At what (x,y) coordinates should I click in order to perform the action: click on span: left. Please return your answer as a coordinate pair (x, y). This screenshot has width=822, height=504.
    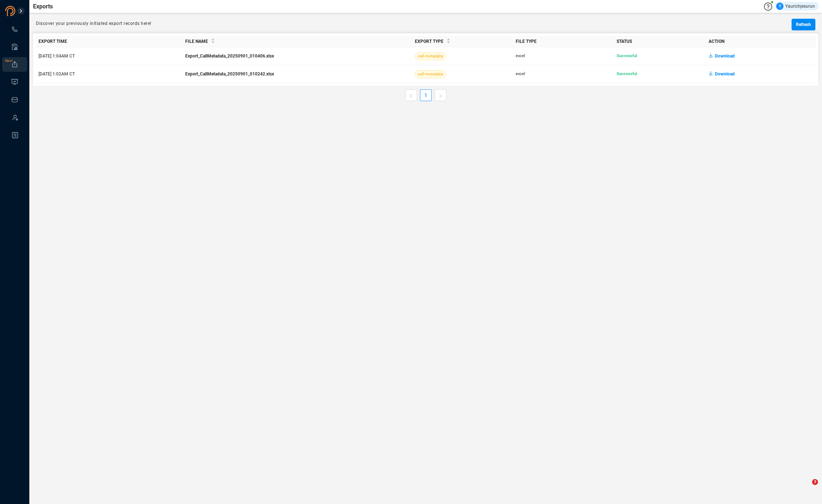
    Looking at the image, I should click on (411, 96).